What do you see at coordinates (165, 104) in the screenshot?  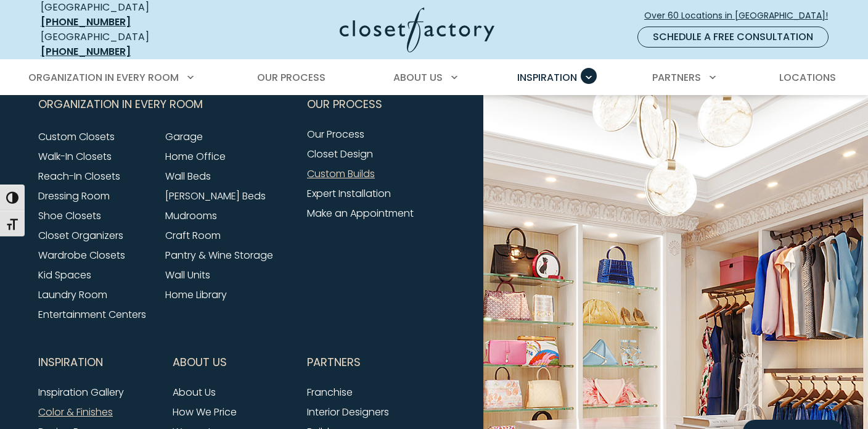 I see `button: Footer Subnav Button - Organization in Every Room` at bounding box center [165, 104].